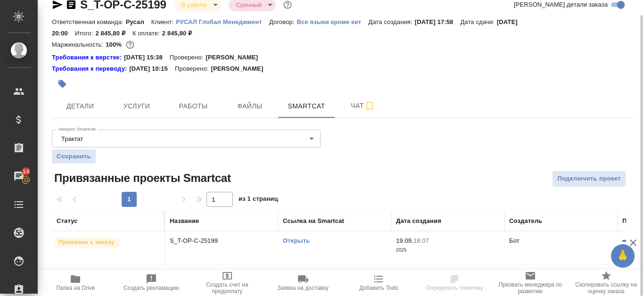 Image resolution: width=644 pixels, height=296 pixels. Describe the element at coordinates (79, 44) in the screenshot. I see `p: Маржинальность:` at that location.